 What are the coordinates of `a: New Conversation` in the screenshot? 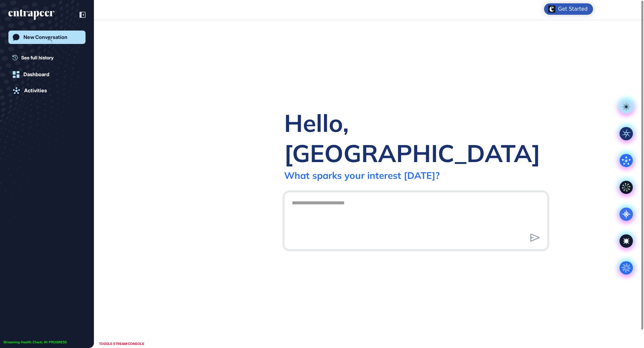 It's located at (47, 37).